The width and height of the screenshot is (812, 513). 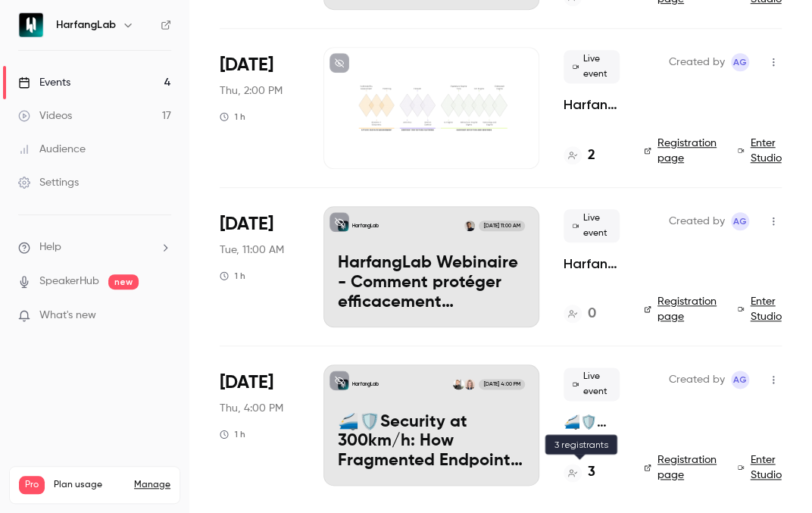 What do you see at coordinates (469, 384) in the screenshot?
I see `img: Allie Mellen` at bounding box center [469, 384].